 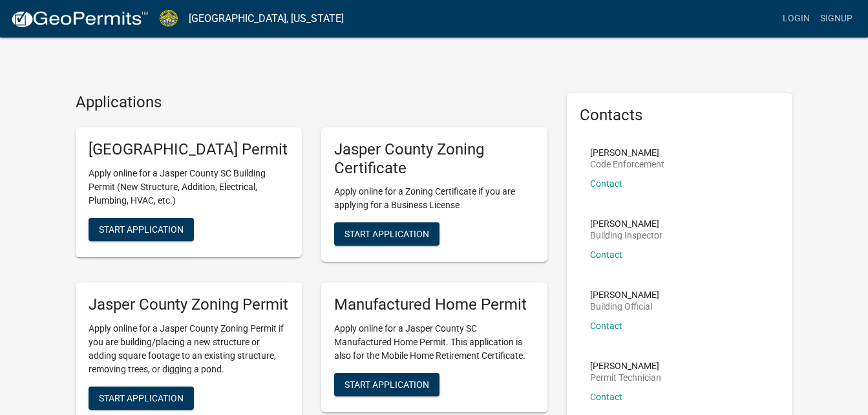 What do you see at coordinates (434, 342) in the screenshot?
I see `p: Apply online for a Jasper County SC Manufactured Home Permit. This application is also for the Mo...` at bounding box center [434, 342].